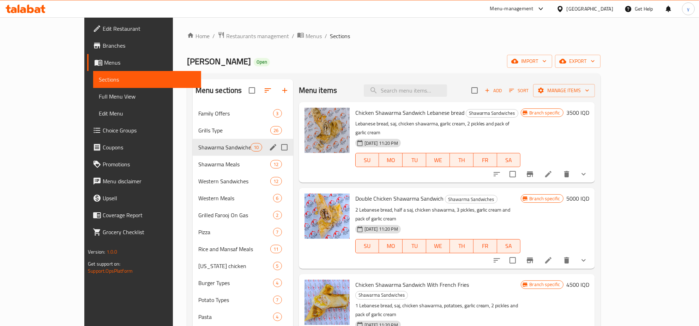  What do you see at coordinates (219, 90) in the screenshot?
I see `h2: Menu sections` at bounding box center [219, 90].